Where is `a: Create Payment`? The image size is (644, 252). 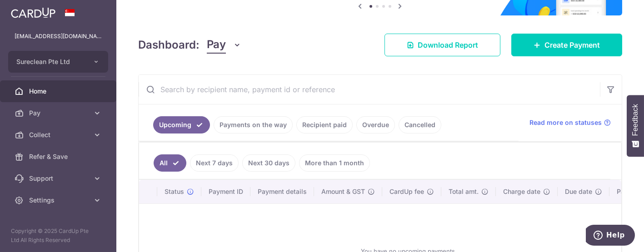 a: Create Payment is located at coordinates (566, 45).